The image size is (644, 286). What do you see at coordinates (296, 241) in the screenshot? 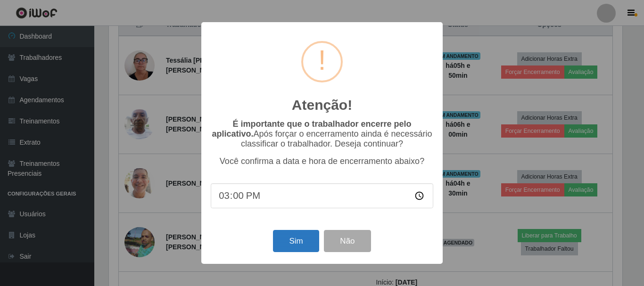
I see `button: Sim` at bounding box center [296, 241].